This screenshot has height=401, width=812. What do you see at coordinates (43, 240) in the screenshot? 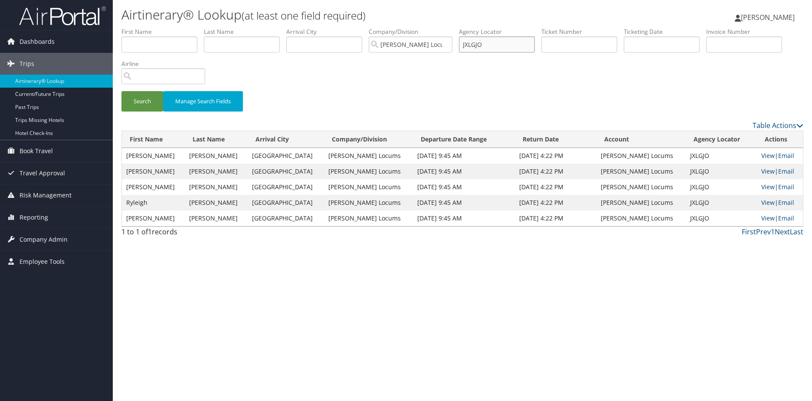
I see `span: Company Admin` at bounding box center [43, 240].